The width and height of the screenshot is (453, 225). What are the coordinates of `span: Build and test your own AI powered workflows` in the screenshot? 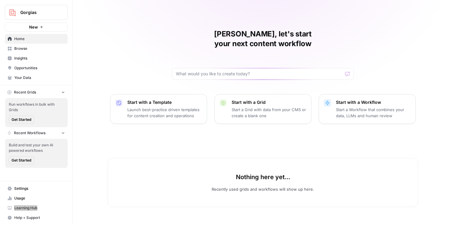 It's located at (36, 148).